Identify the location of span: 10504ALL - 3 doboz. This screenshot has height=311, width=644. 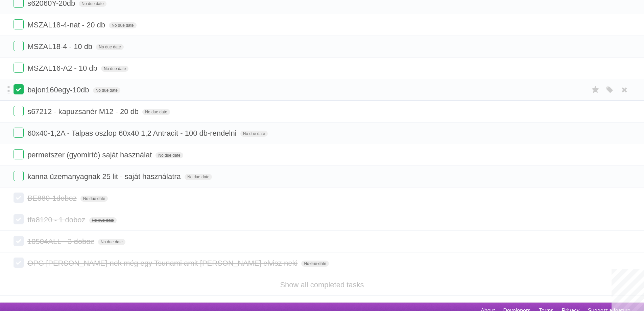
(62, 241).